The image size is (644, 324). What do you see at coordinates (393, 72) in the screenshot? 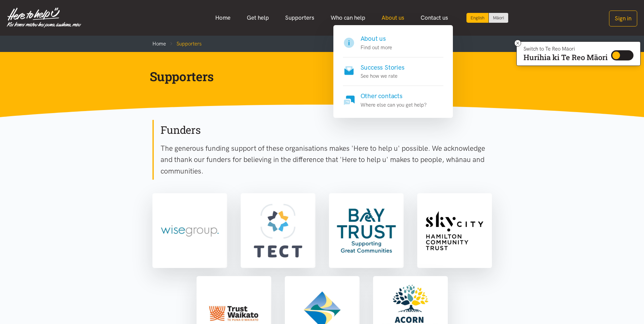
I see `a: Success Stories See how we rate` at bounding box center [393, 72].